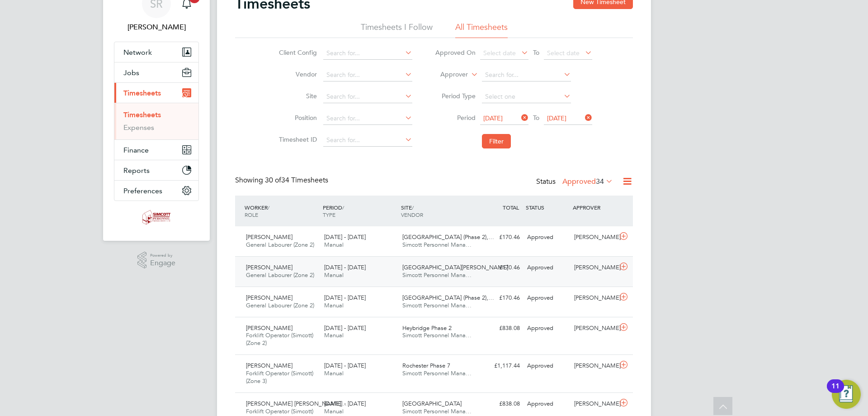 The image size is (868, 416). Describe the element at coordinates (455, 96) in the screenshot. I see `label: Period Type` at that location.